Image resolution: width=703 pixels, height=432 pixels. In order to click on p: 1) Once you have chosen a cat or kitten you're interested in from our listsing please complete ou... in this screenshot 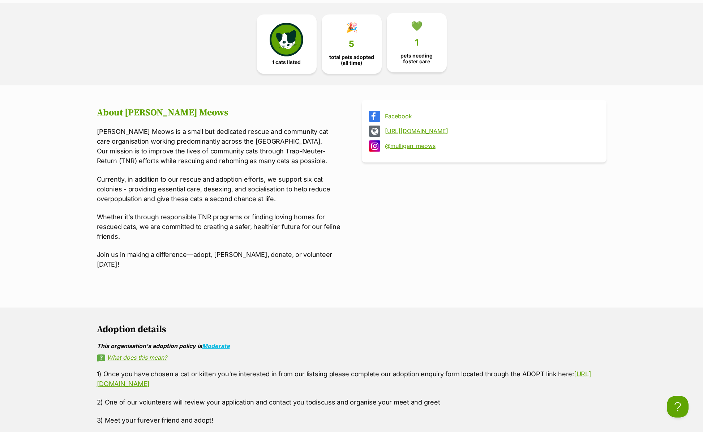, I will do `click(352, 379)`.